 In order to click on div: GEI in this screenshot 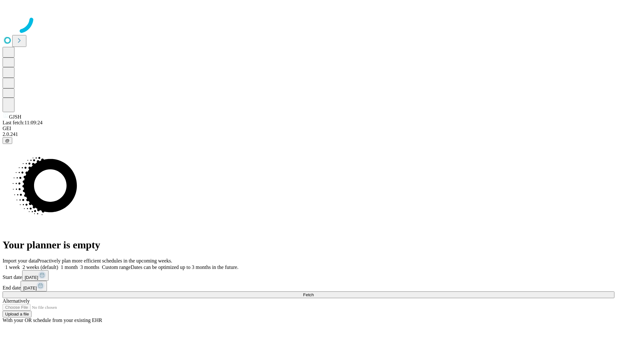, I will do `click(308, 129)`.